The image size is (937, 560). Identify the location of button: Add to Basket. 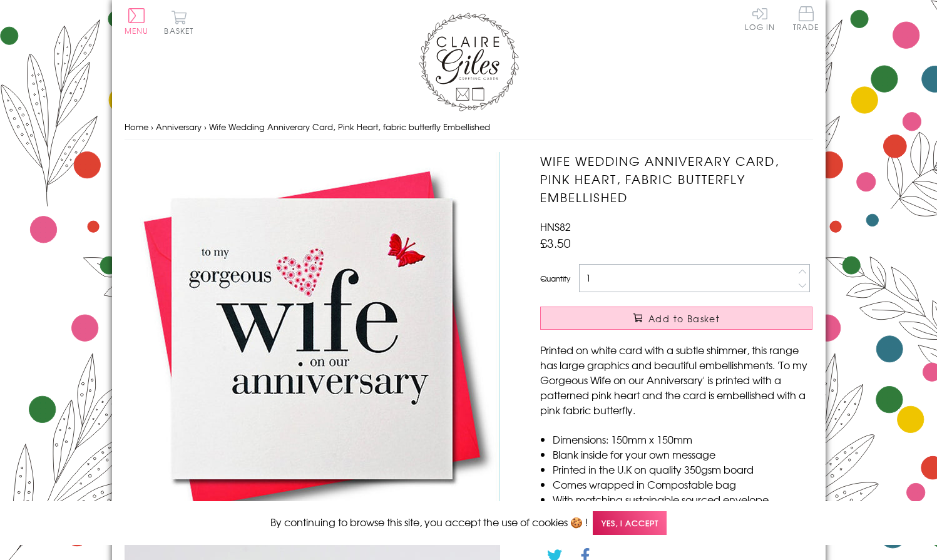
(676, 318).